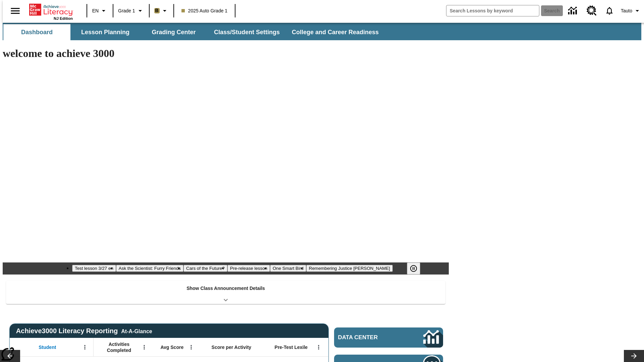  I want to click on div: Pause, so click(417, 269).